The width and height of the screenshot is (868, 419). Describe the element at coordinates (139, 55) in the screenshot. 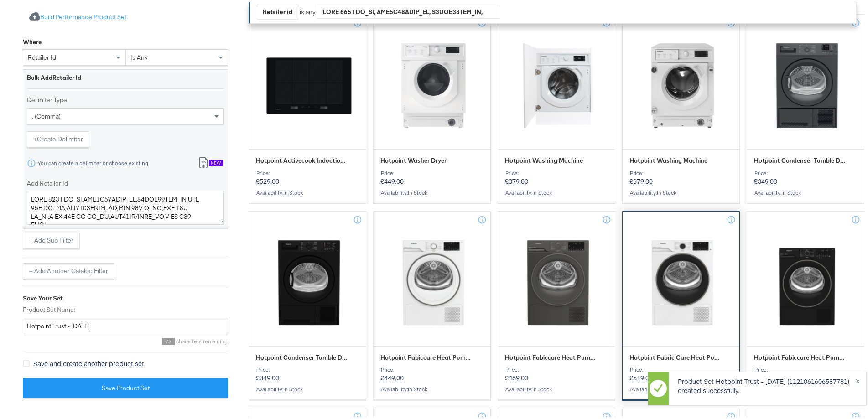

I see `span: is any` at that location.